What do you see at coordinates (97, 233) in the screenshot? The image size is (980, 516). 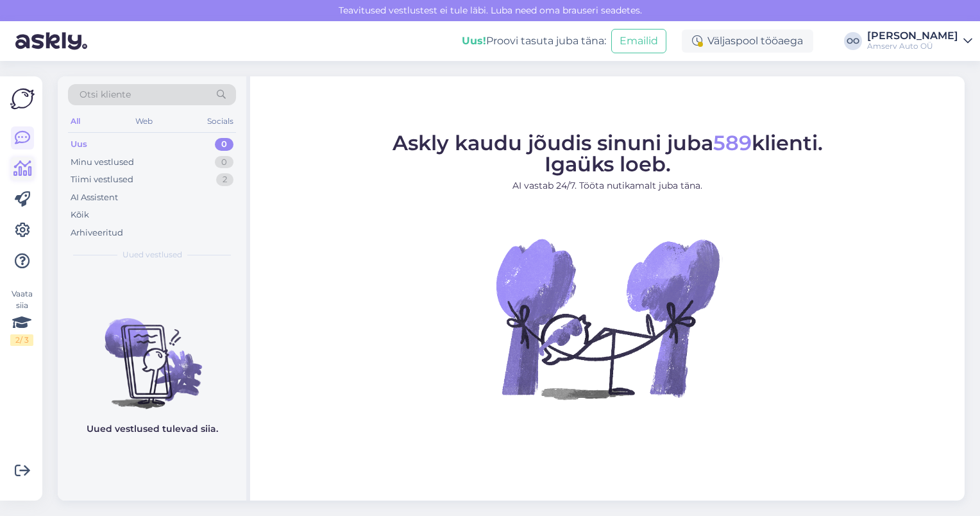 I see `div: Arhiveeritud` at bounding box center [97, 233].